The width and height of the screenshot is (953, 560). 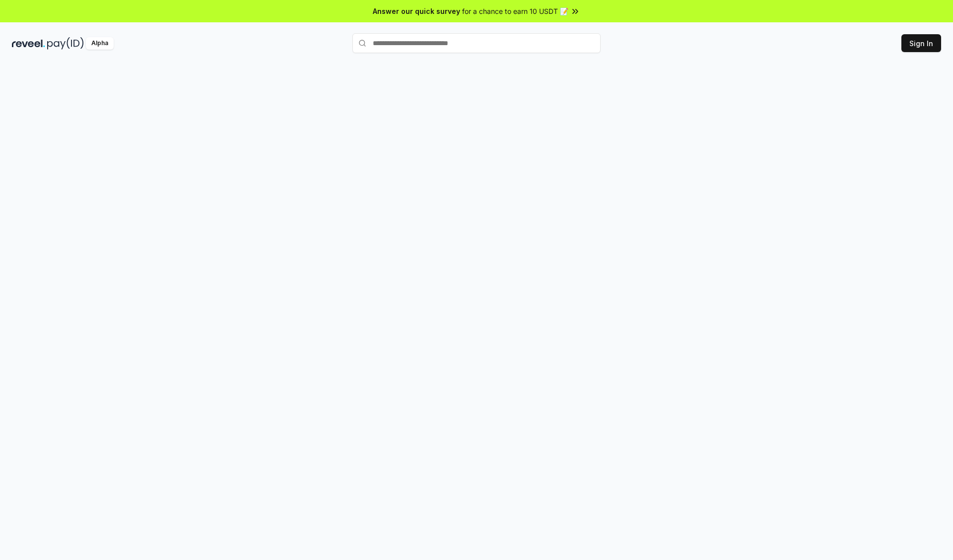 I want to click on img: pay_id, so click(x=65, y=43).